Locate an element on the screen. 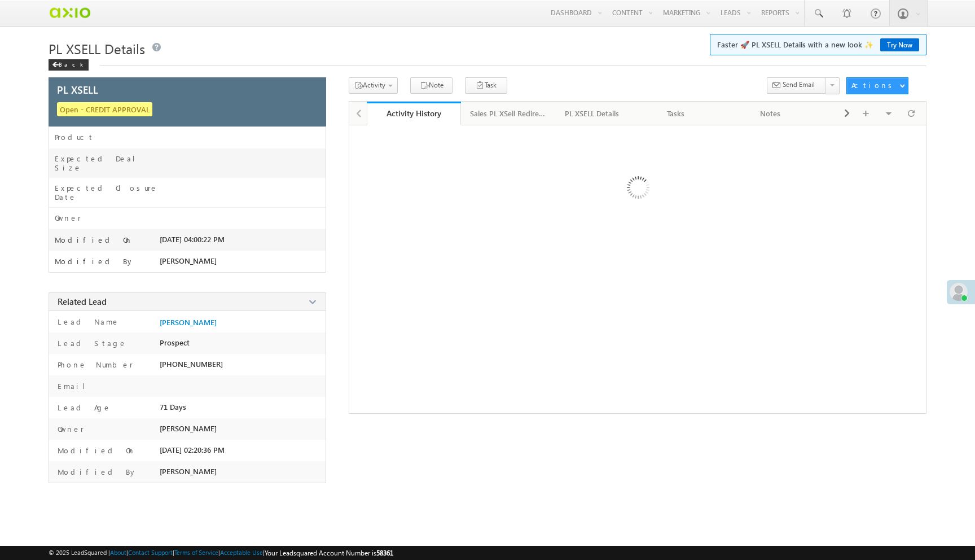 The image size is (975, 560). span: Your Leadsquared Account Number is is located at coordinates (329, 552).